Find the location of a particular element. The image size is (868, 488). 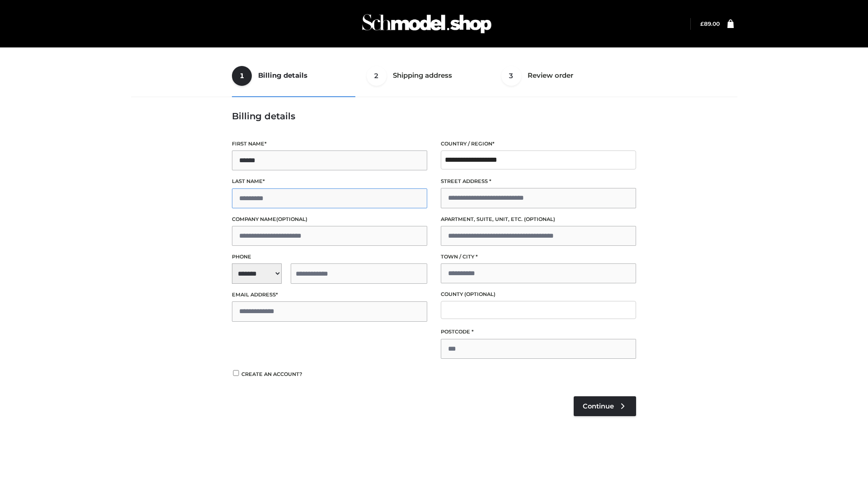

a: Continue is located at coordinates (605, 406).